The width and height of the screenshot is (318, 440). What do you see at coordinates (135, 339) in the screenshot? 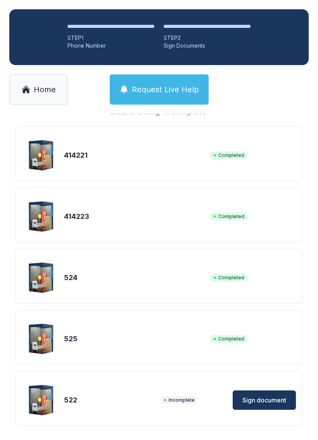
I see `div: 525` at bounding box center [135, 339].